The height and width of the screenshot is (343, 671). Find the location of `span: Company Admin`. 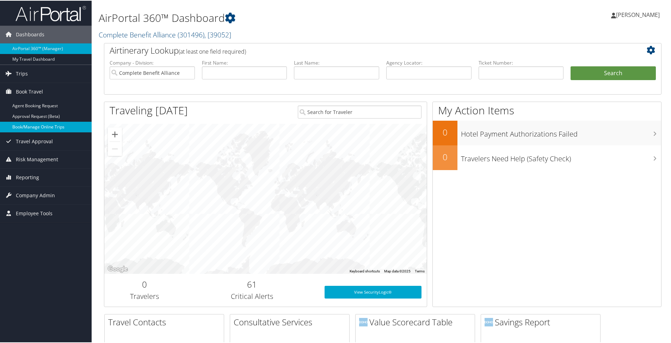

span: Company Admin is located at coordinates (35, 195).